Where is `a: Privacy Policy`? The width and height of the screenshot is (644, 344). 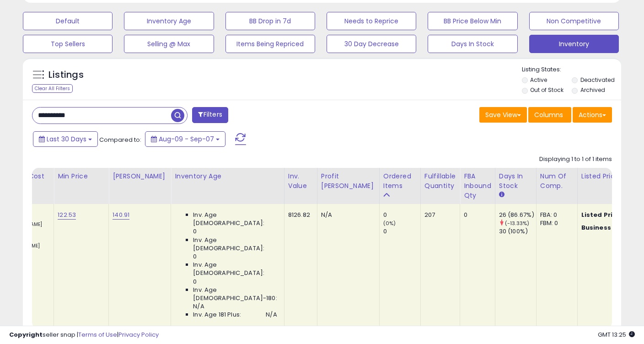
a: Privacy Policy is located at coordinates (139, 334).